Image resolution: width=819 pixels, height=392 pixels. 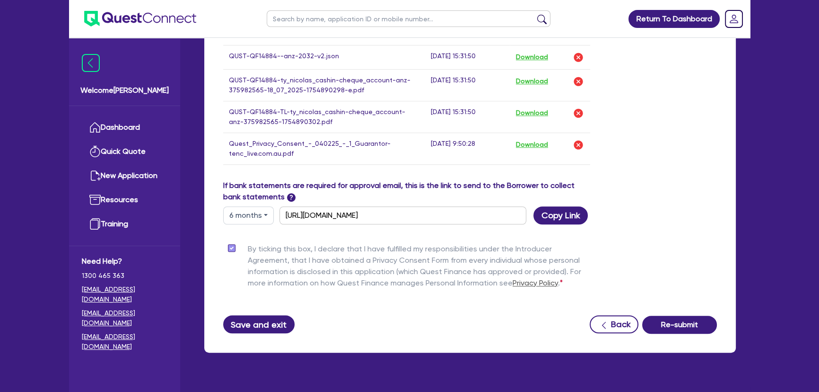 What do you see at coordinates (140, 18) in the screenshot?
I see `img: quest-connect-logo-blue` at bounding box center [140, 18].